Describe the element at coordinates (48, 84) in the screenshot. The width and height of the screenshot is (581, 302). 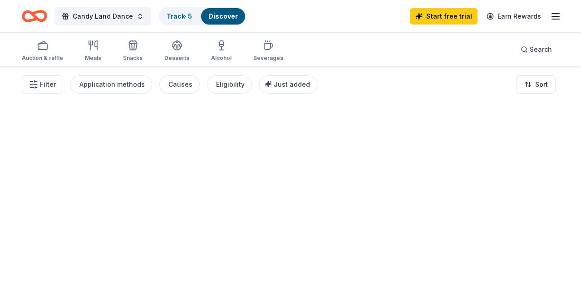
I see `span: Filter` at that location.